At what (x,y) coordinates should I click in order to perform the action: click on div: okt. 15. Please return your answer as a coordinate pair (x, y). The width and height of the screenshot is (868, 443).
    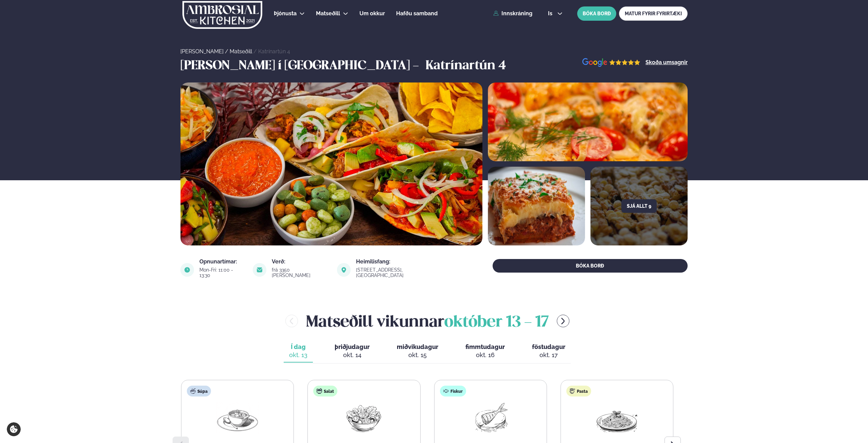
    Looking at the image, I should click on (418, 355).